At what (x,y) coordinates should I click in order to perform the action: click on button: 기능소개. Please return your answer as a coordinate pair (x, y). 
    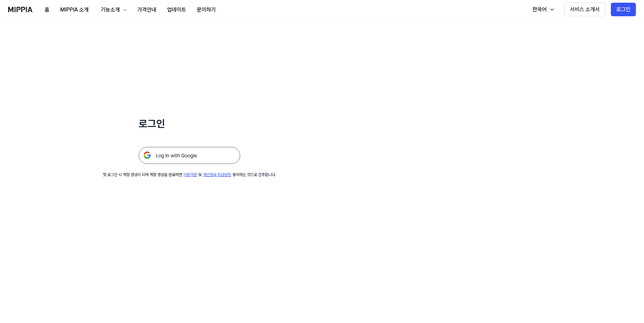
    Looking at the image, I should click on (113, 10).